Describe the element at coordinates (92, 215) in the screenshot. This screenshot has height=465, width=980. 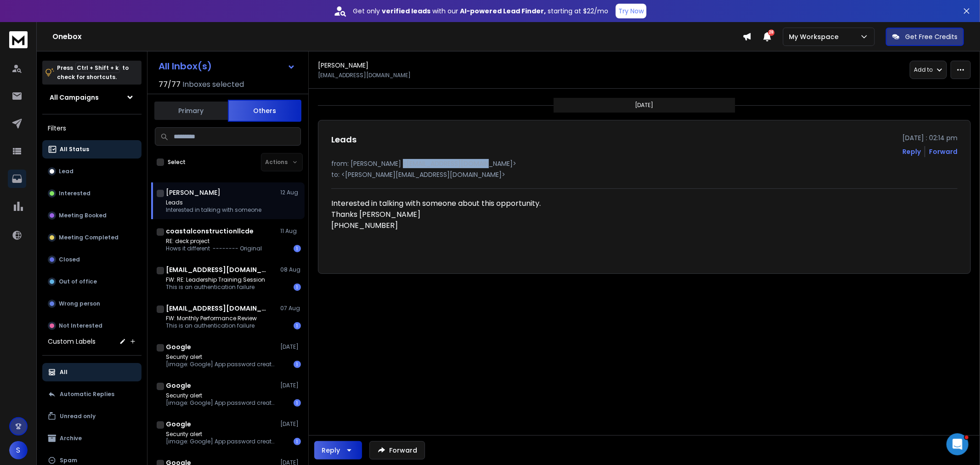
I see `button: Meeting Booked` at that location.